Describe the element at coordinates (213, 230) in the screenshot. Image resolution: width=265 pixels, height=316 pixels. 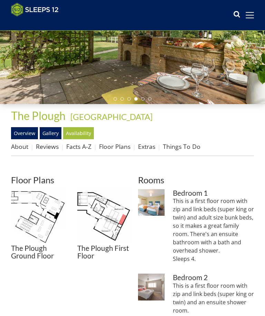
I see `p: This is a first floor room with zip and link beds (super king or twin) and adult size bunk beds, ...` at that location.